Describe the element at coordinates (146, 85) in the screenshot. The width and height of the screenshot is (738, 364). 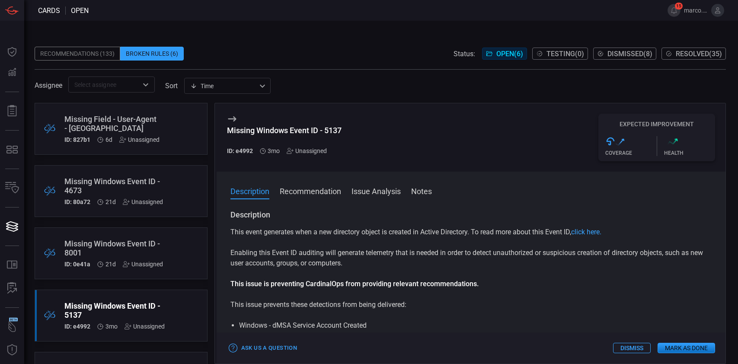
I see `button: Open` at that location.